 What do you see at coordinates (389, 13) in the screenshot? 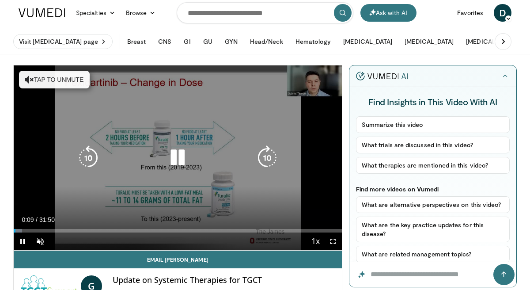
I see `button: Ask with AI` at bounding box center [389, 13].